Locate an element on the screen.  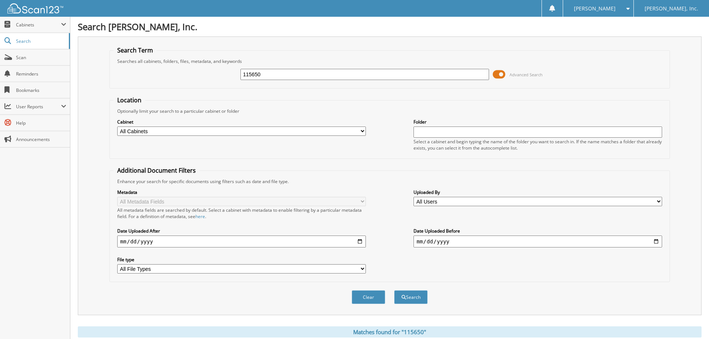
span: Announcements is located at coordinates (41, 139).